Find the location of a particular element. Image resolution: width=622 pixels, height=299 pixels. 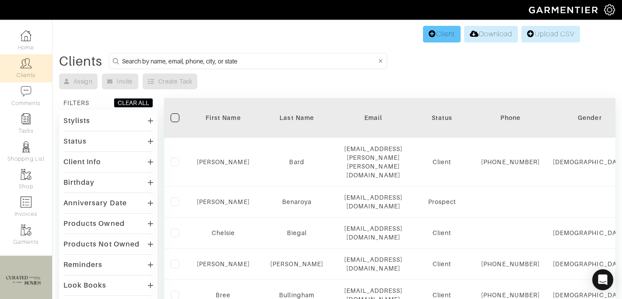

div: Prospect is located at coordinates (442, 202).